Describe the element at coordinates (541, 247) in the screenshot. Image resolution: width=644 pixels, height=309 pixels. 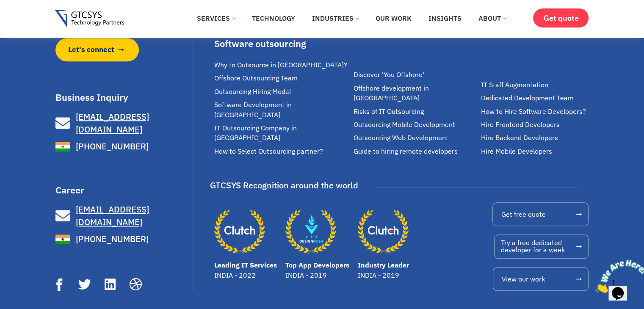
I see `a: Try a free dedicateddeveloper for a week` at that location.